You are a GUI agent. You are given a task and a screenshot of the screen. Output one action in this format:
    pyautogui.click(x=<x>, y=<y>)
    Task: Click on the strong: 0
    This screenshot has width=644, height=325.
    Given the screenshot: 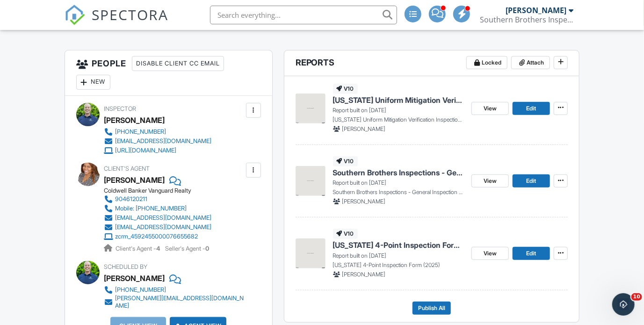 What is the action you would take?
    pyautogui.click(x=207, y=248)
    